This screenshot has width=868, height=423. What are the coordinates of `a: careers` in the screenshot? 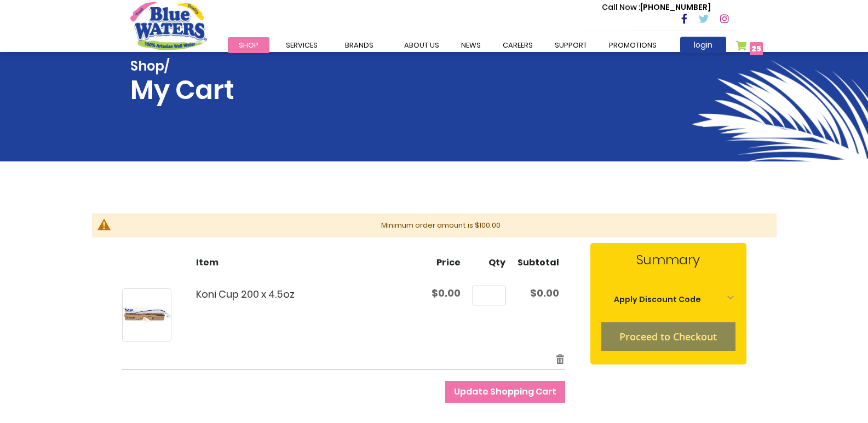 It's located at (517, 44).